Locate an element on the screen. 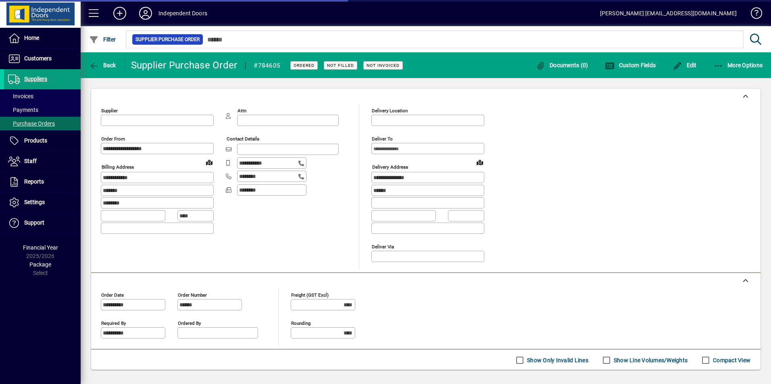 This screenshot has width=771, height=384. a: Products is located at coordinates (42, 141).